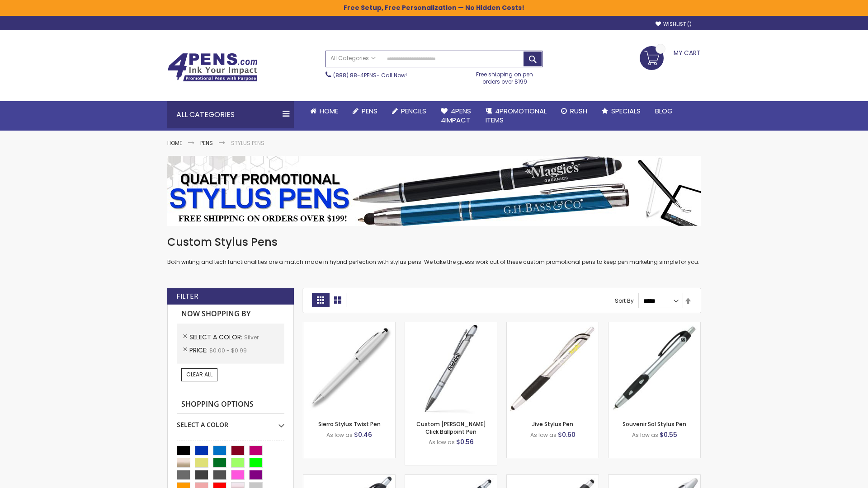 This screenshot has width=868, height=488. What do you see at coordinates (552, 368) in the screenshot?
I see `img: Jive Stylus Pen-Silver` at bounding box center [552, 368].